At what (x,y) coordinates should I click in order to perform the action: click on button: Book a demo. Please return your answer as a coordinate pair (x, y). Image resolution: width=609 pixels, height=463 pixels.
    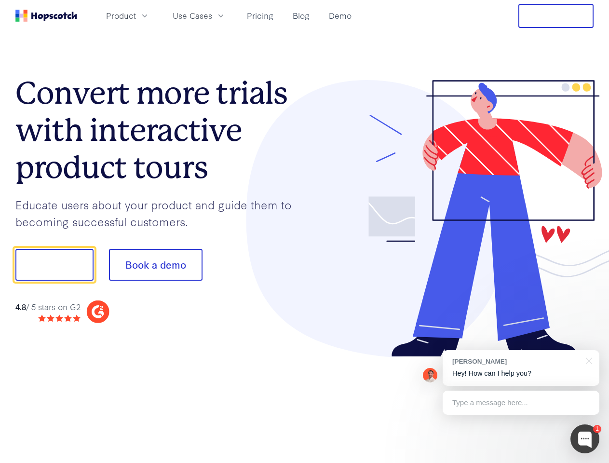
    Looking at the image, I should click on (156, 265).